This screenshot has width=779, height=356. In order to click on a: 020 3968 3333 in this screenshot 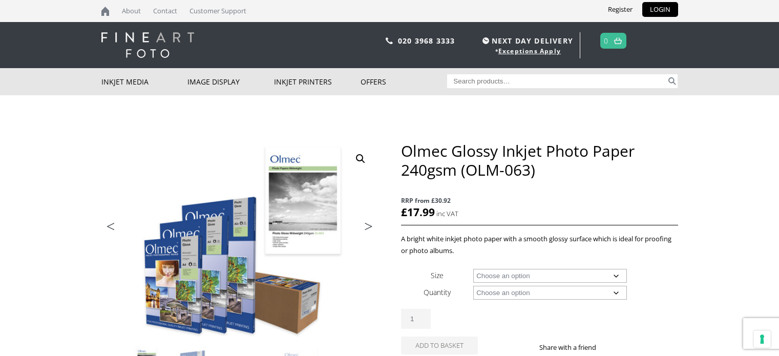, I will do `click(427, 40)`.